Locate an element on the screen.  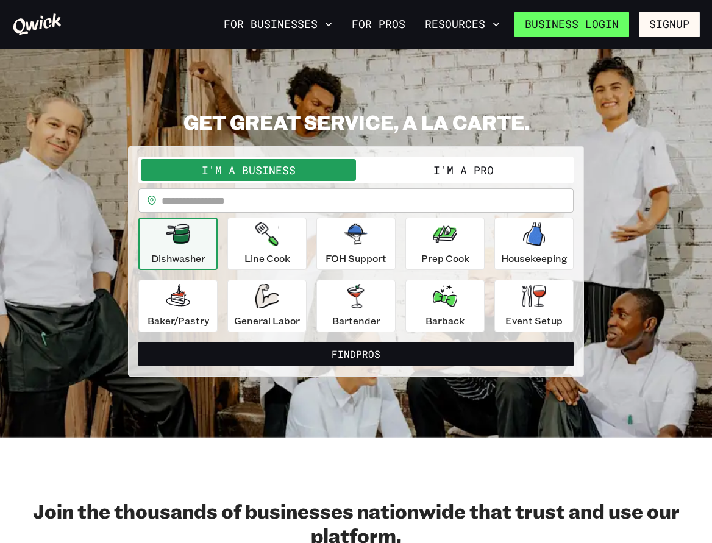
button: I'm a Business is located at coordinates (248, 170).